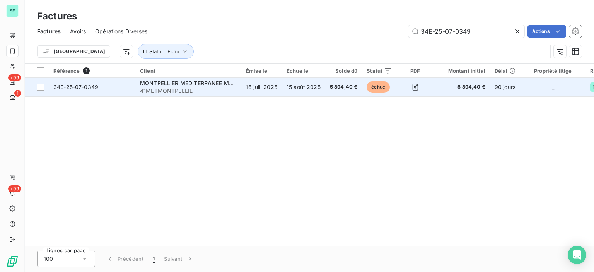  What do you see at coordinates (262, 87) in the screenshot?
I see `td: 16 juil. 2025` at bounding box center [262, 87].